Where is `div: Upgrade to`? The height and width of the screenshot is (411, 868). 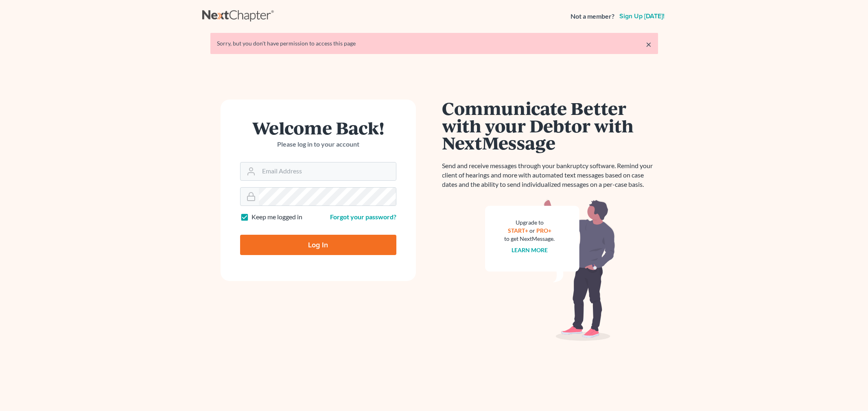 div: Upgrade to is located at coordinates (530, 222).